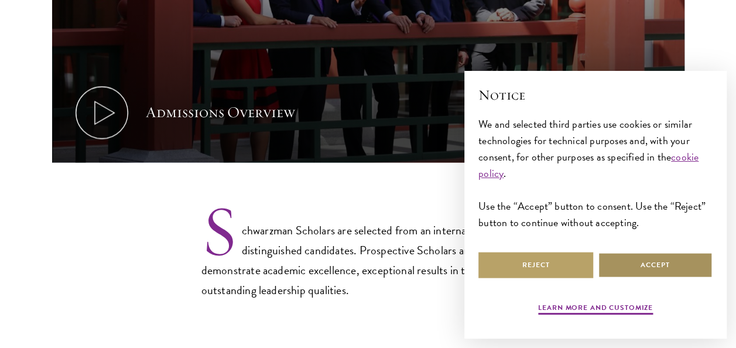 The image size is (736, 348). What do you see at coordinates (595, 309) in the screenshot?
I see `button: Learn more and customize` at bounding box center [595, 309].